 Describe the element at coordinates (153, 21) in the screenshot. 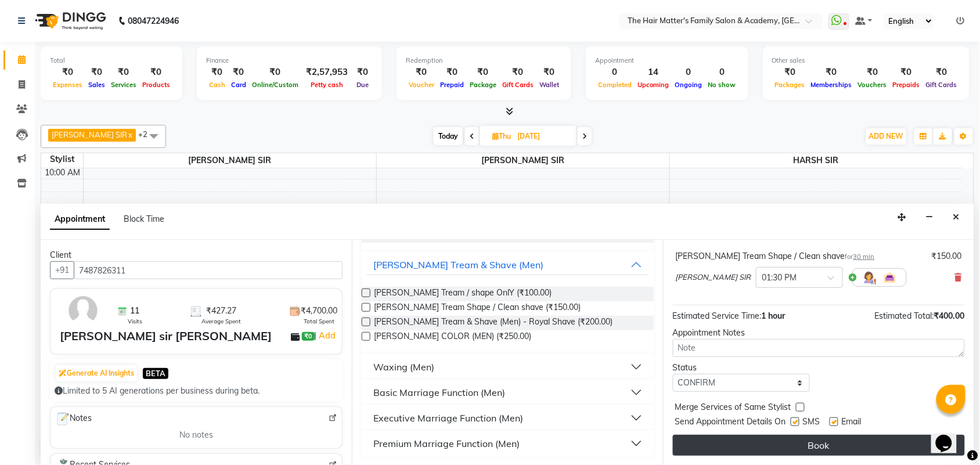

I see `b: 08047224946` at that location.